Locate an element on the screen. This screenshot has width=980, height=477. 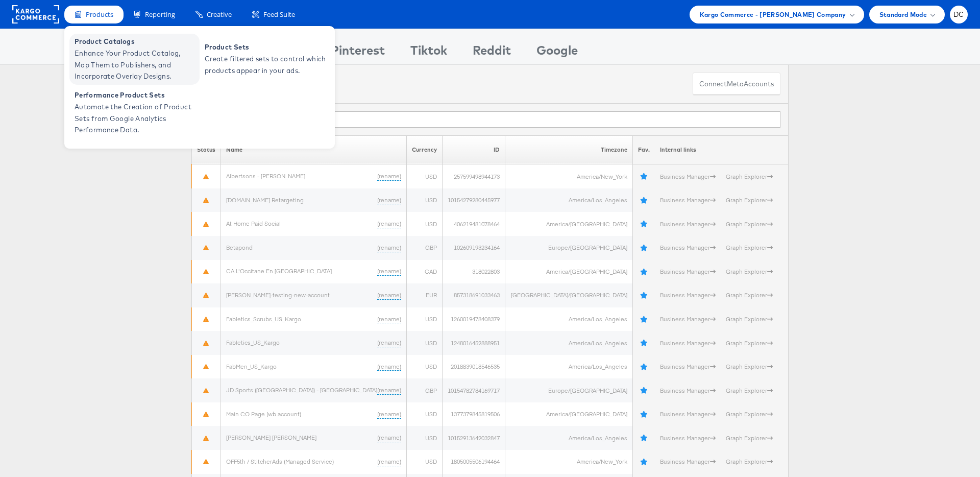
div: Google is located at coordinates (557, 53).